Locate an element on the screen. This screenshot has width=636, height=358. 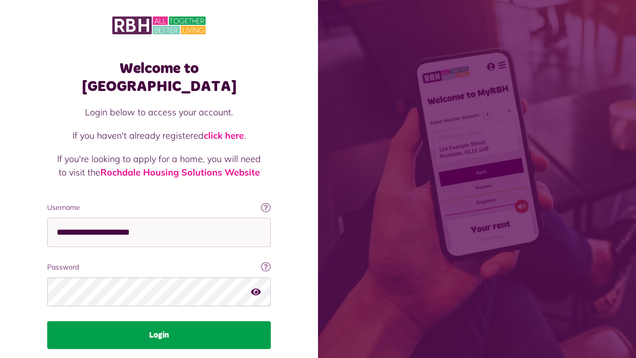
a: click here is located at coordinates (224, 135).